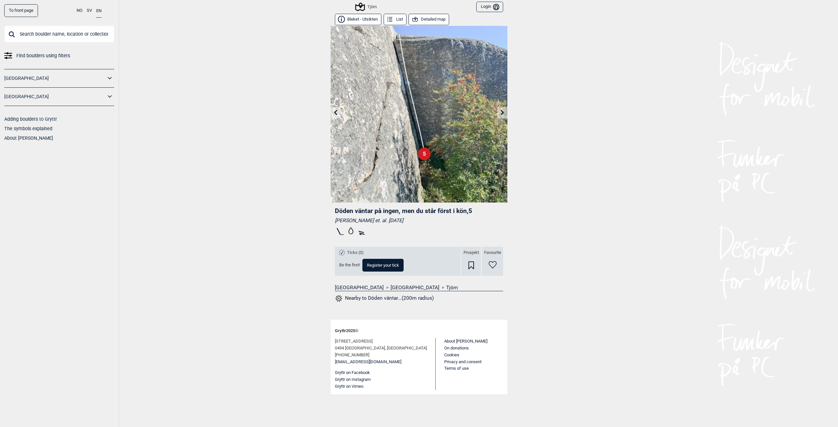 The image size is (838, 427). I want to click on input: Search boulder name, location or collection, so click(59, 34).